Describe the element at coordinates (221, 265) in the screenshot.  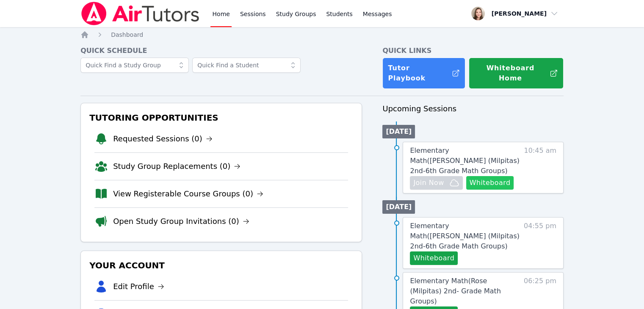
I see `h3: Your Account` at that location.